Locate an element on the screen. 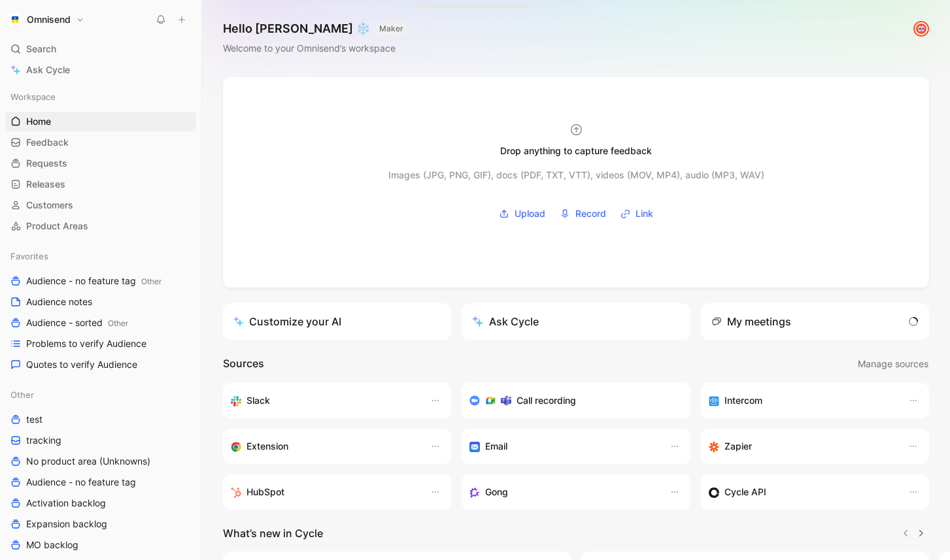  div: Capture feedback from anywhere on the web is located at coordinates (323, 446).